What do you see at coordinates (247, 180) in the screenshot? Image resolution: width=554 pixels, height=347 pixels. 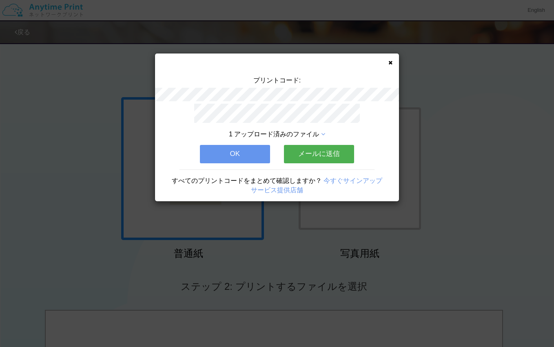 I see `span: すべてのプリントコードをまとめて確認しますか？` at bounding box center [247, 180].